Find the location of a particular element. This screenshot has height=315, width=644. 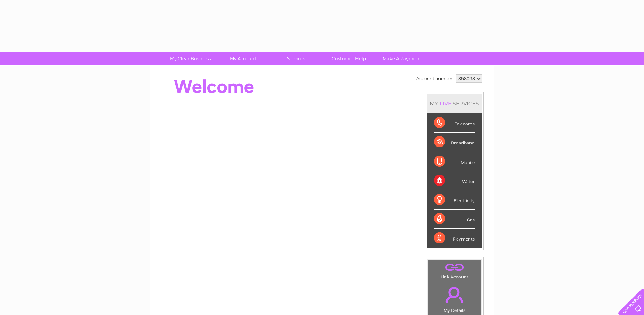

div: LIVE is located at coordinates (446, 103).